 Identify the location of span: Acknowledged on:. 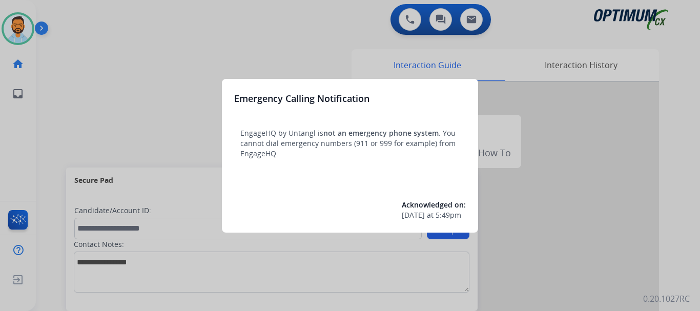
(434, 204).